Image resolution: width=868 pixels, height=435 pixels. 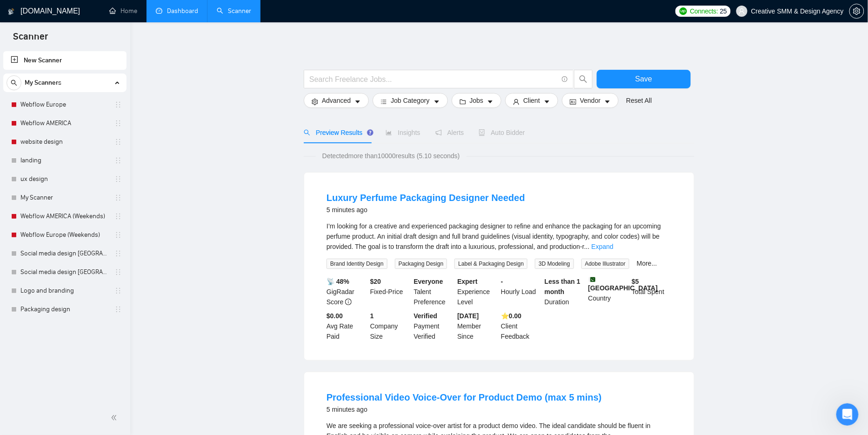 I want to click on b: 📡 48%, so click(x=338, y=282).